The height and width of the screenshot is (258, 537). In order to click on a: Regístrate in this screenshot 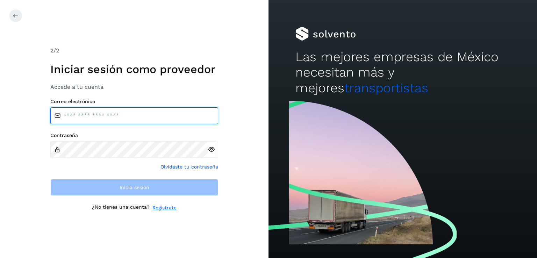, I will do `click(164, 208)`.